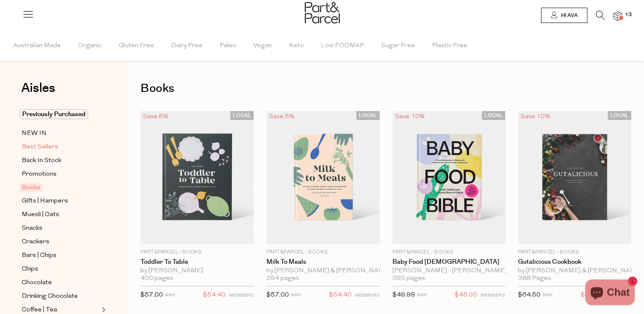 This screenshot has width=644, height=314. What do you see at coordinates (529, 295) in the screenshot?
I see `span: $64.50` at bounding box center [529, 295].